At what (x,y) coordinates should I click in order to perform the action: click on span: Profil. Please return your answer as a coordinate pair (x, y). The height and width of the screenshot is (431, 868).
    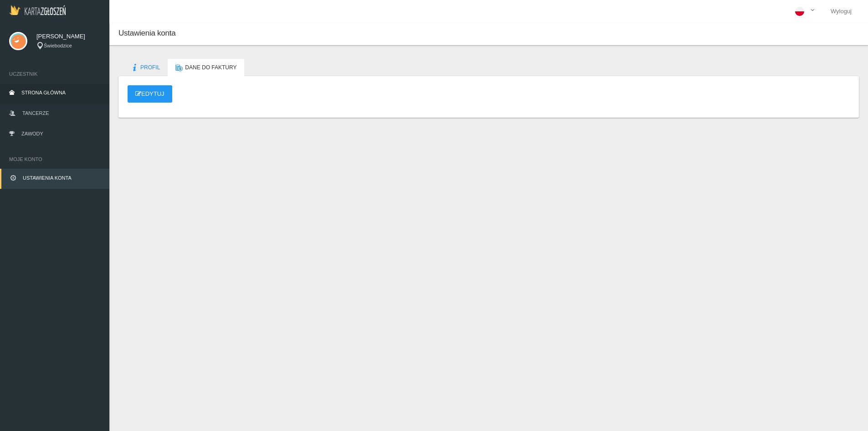
    Looking at the image, I should click on (150, 68).